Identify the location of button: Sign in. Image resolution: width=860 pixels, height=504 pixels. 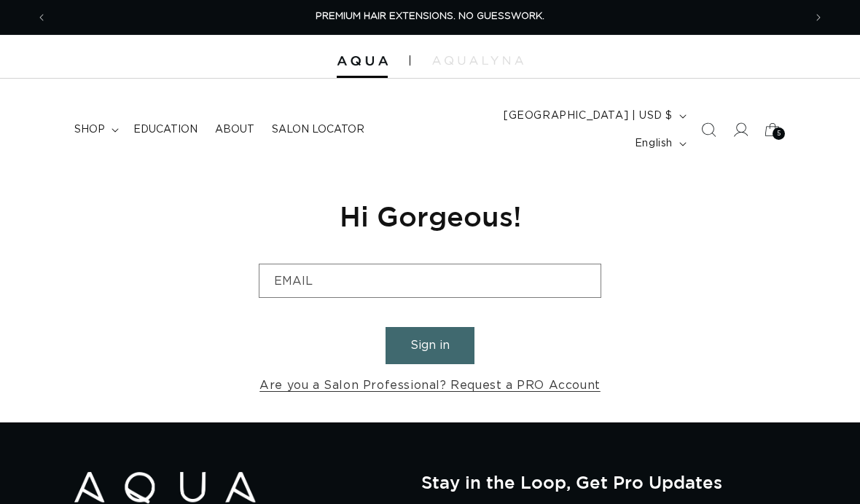
(430, 346).